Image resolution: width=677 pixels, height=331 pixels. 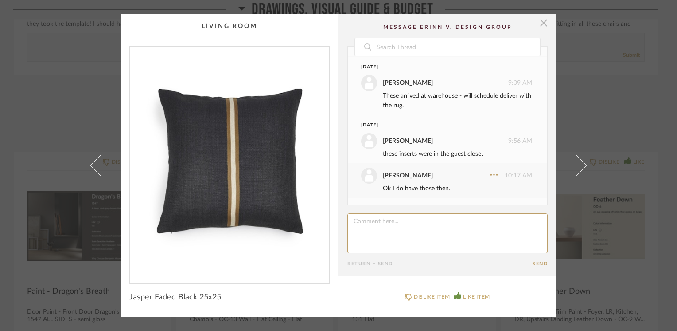 What do you see at coordinates (230, 161) in the screenshot?
I see `div: 0` at bounding box center [230, 161].